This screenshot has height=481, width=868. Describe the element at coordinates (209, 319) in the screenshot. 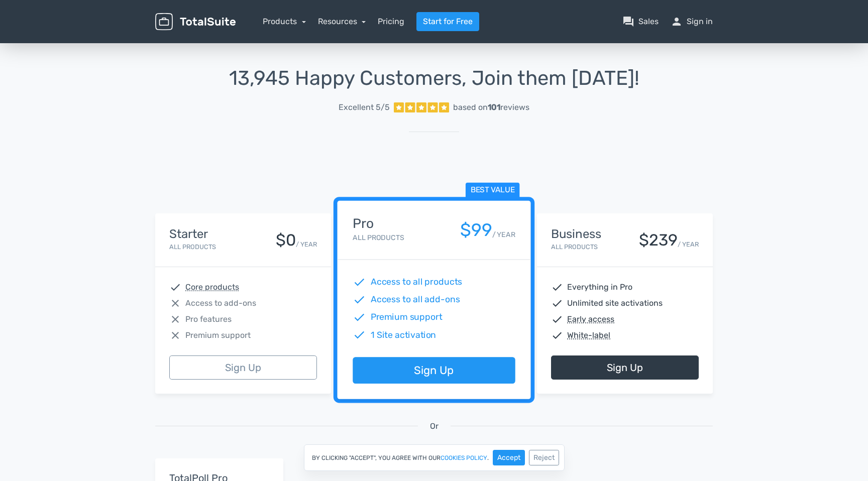

I see `span: Pro features` at that location.